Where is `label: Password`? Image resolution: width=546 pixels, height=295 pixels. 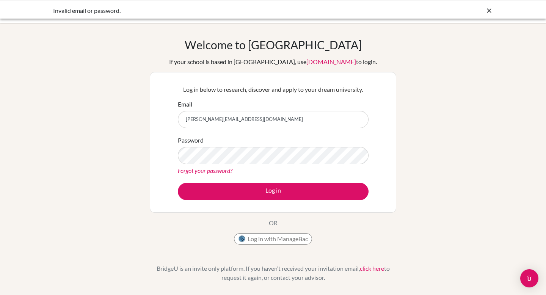 label: Password is located at coordinates (191, 140).